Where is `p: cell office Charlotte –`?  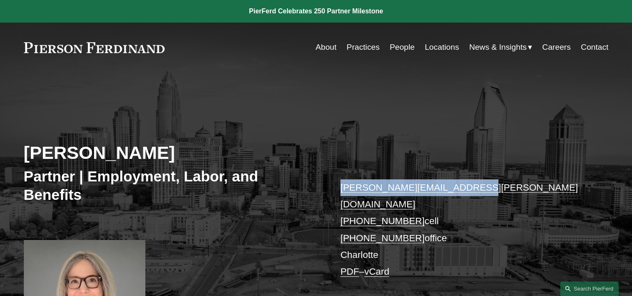
p: cell office Charlotte – is located at coordinates (462, 230).